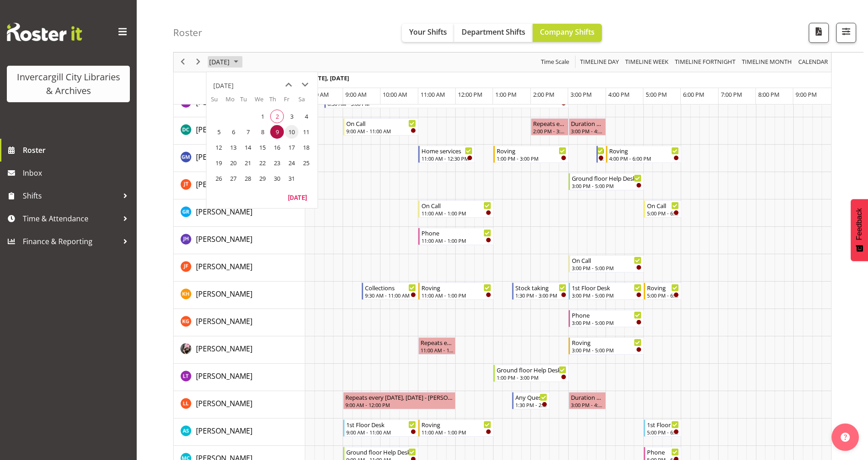 This screenshot has height=460, width=868. I want to click on div: Donald Cunningham"s event - On Call Begin From Thursday, October 9, 2025 at 9:00:00 AM GMT+13:00 ..., so click(380, 127).